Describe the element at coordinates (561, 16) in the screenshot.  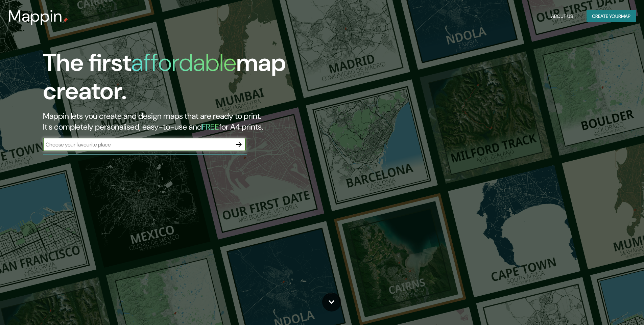
I see `button: About Us` at that location.